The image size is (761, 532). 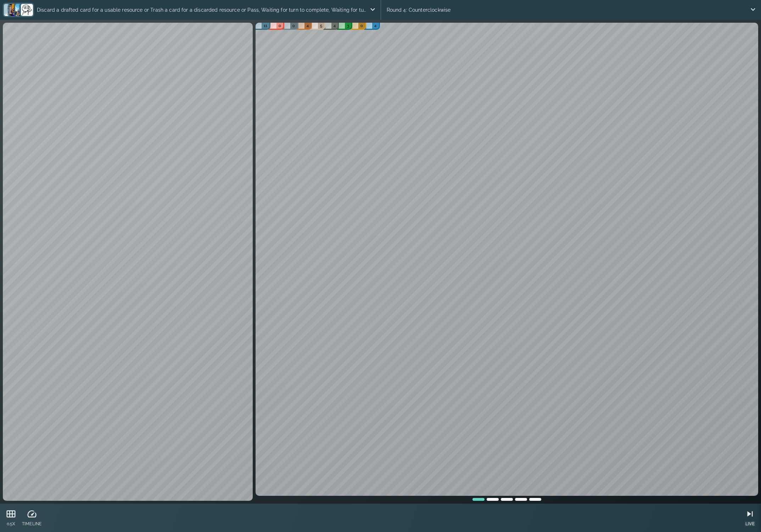 What do you see at coordinates (265, 25) in the screenshot?
I see `p: 11` at bounding box center [265, 25].